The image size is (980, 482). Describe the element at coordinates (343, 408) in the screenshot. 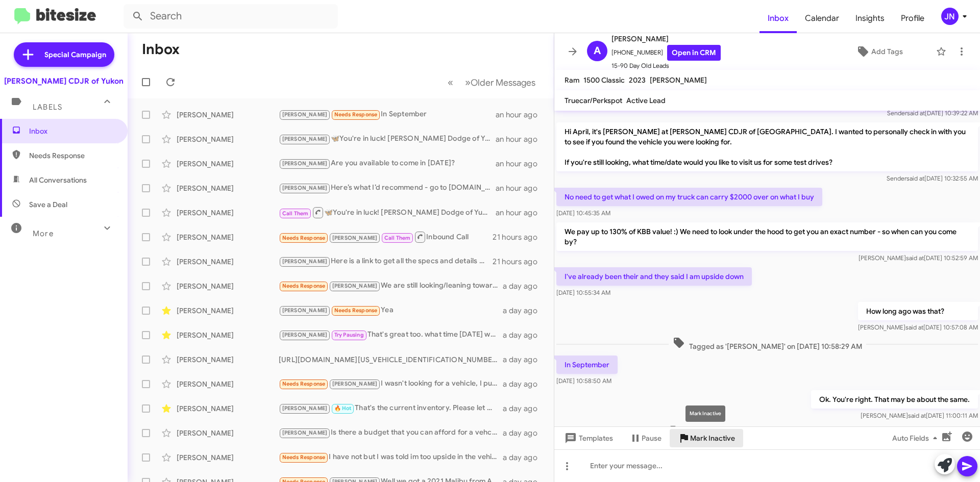

I see `span: 🔥 Hot` at that location.